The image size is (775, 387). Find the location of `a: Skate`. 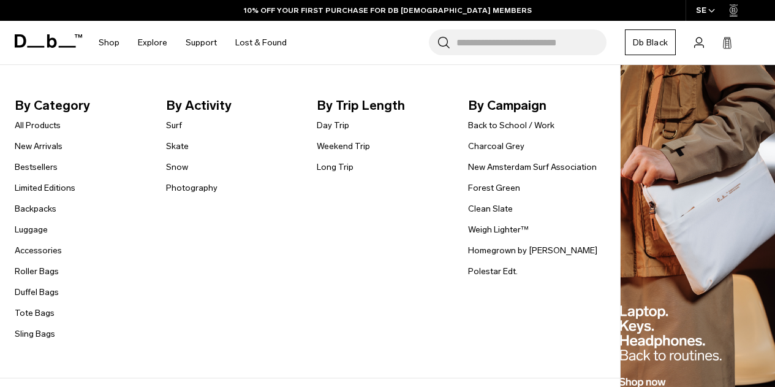

a: Skate is located at coordinates (177, 146).